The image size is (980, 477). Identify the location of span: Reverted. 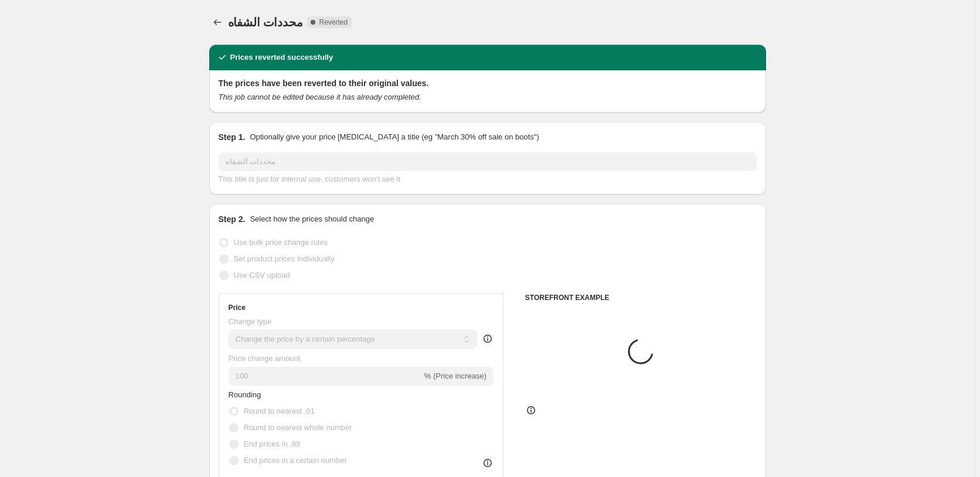
(333, 22).